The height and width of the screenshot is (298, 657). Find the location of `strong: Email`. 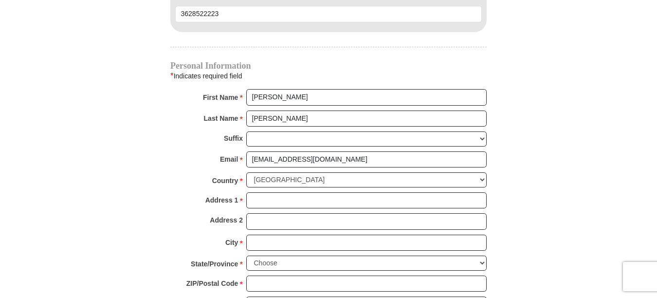

strong: Email is located at coordinates (229, 159).